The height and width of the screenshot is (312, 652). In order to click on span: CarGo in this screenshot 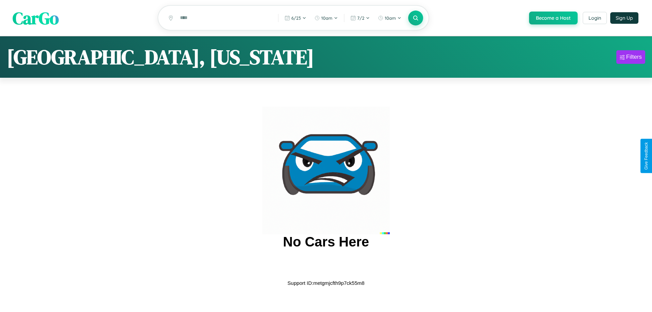, I will do `click(36, 18)`.